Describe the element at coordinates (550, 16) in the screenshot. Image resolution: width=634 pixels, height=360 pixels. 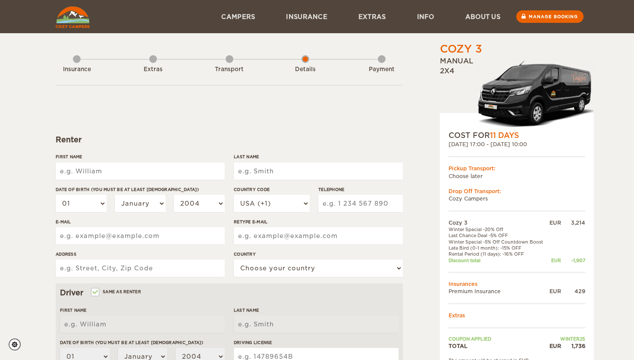
I see `a: Manage booking` at that location.